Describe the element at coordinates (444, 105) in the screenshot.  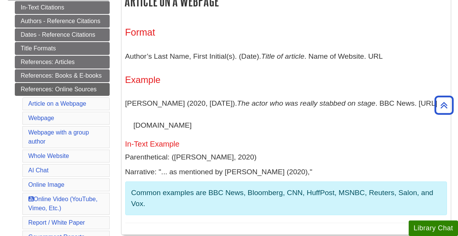
I see `a: Back to Top` at that location.